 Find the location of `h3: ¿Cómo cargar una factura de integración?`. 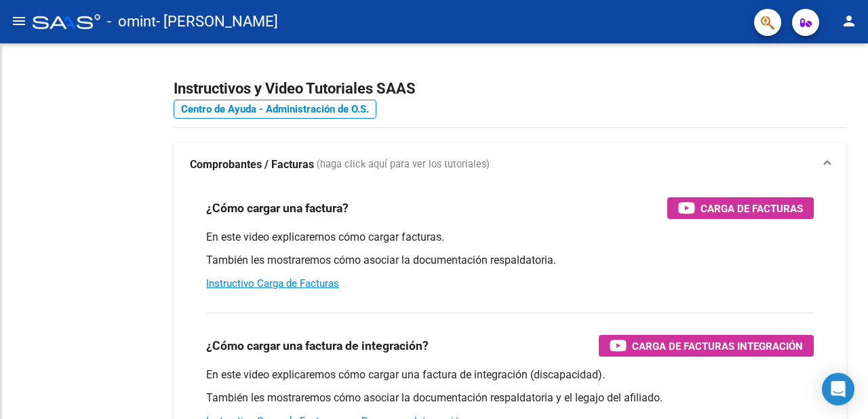

h3: ¿Cómo cargar una factura de integración? is located at coordinates (318, 346).